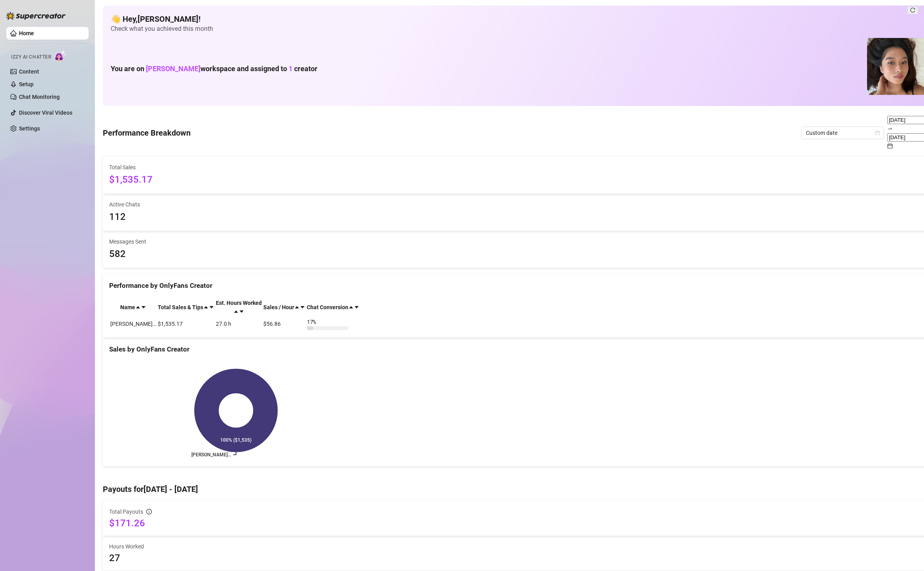 The height and width of the screenshot is (571, 924). What do you see at coordinates (133, 307) in the screenshot?
I see `th: Name` at bounding box center [133, 307].